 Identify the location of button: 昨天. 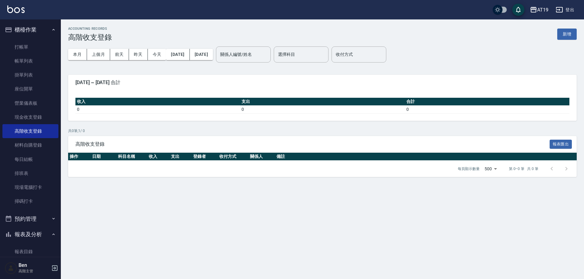
(138, 54).